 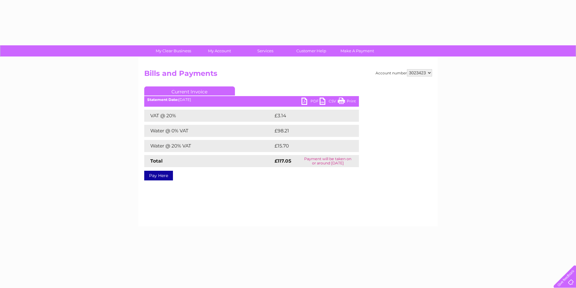 I want to click on a: Current Invoice, so click(x=190, y=91).